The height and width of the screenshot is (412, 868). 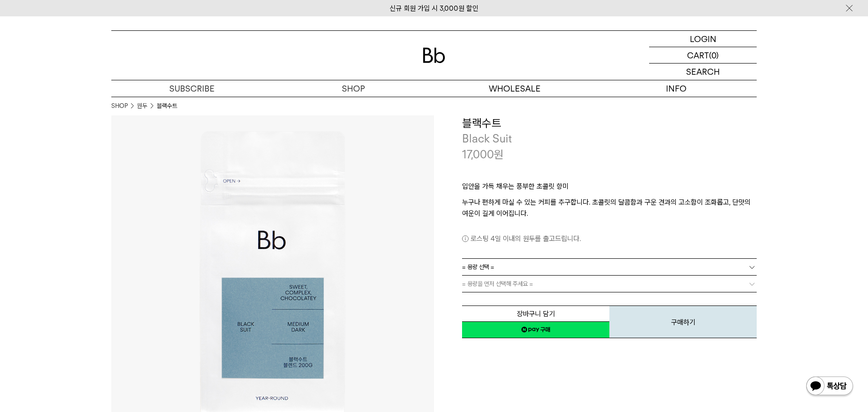 I want to click on img: 카카오톡 채널 1:1 채팅 버튼, so click(x=830, y=387).